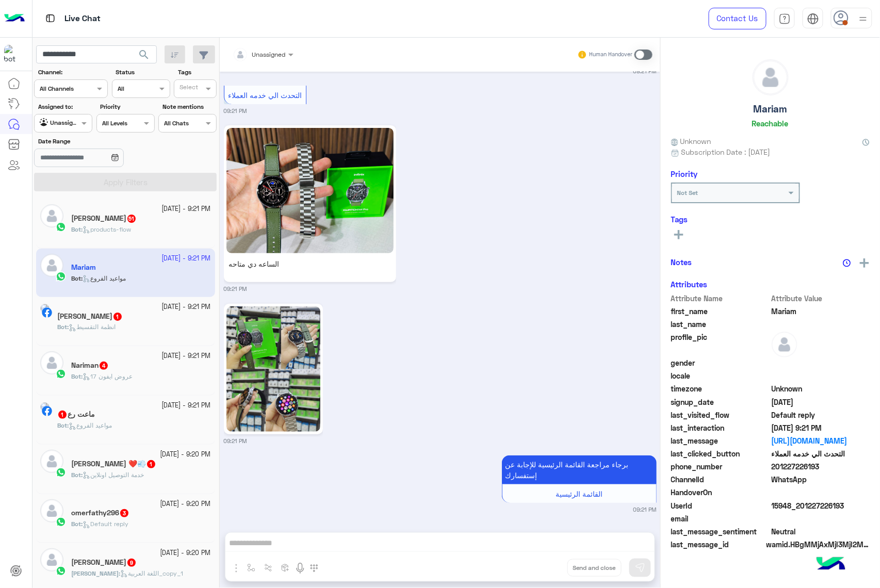 The image size is (880, 588). What do you see at coordinates (720, 518) in the screenshot?
I see `span: email` at bounding box center [720, 518].